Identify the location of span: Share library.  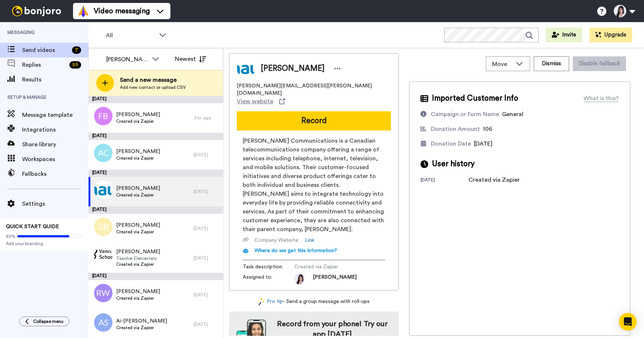
(55, 145).